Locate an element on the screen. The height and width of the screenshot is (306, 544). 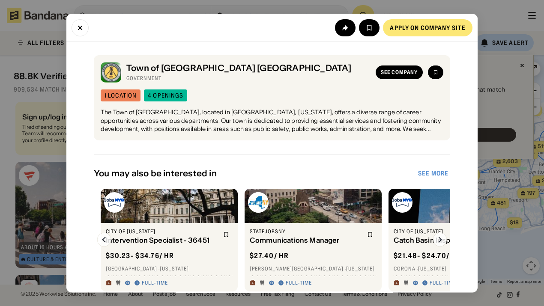
div: $ 21.48 - $24.70 / hr is located at coordinates (427, 256).